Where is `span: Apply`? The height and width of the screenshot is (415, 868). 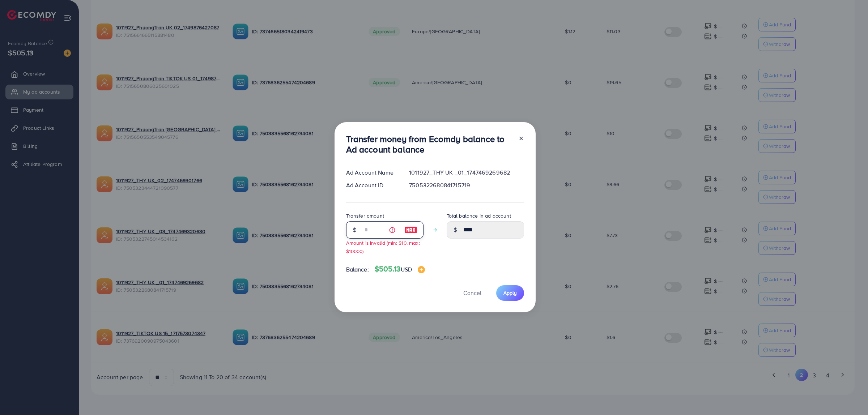 span: Apply is located at coordinates (510, 293).